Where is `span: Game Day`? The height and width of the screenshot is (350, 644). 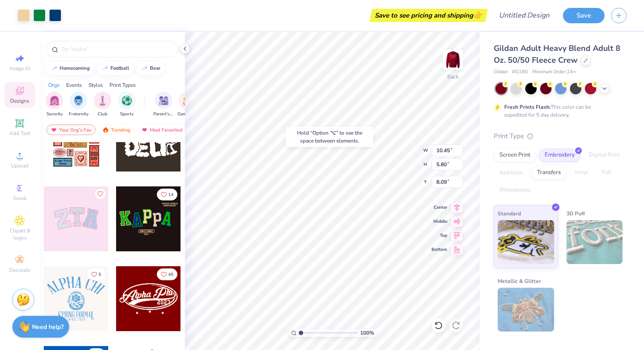 span: Game Day is located at coordinates (187, 114).